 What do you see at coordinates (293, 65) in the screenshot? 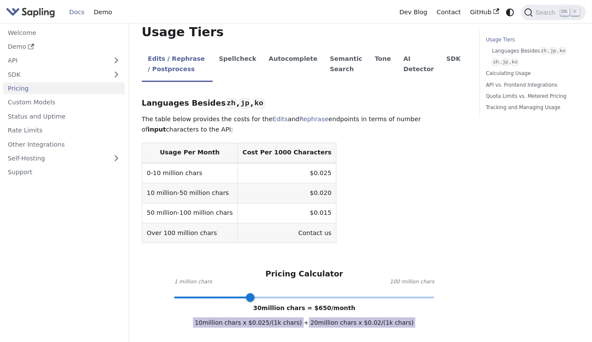
I see `li: Autocomplete` at bounding box center [293, 65].